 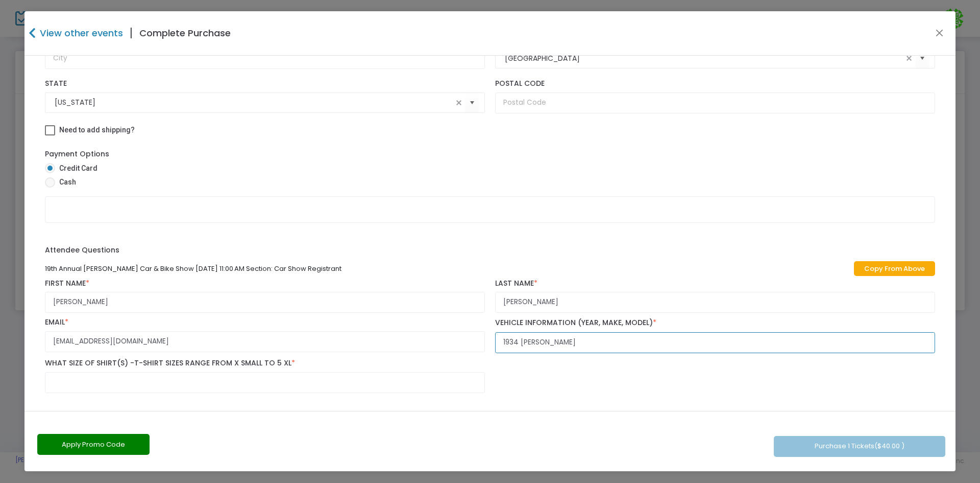 I want to click on input: Last Name, so click(x=716, y=302).